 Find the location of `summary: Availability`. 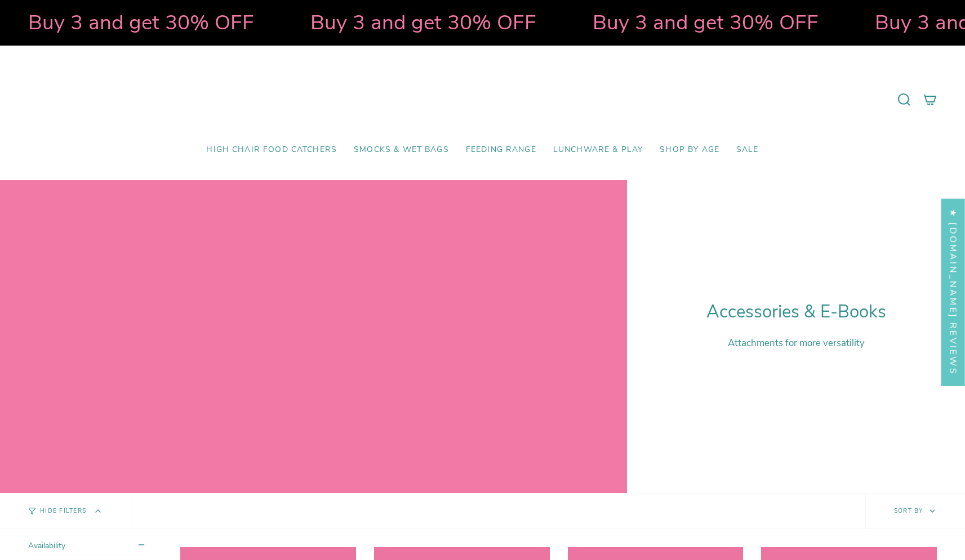

summary: Availability is located at coordinates (86, 547).